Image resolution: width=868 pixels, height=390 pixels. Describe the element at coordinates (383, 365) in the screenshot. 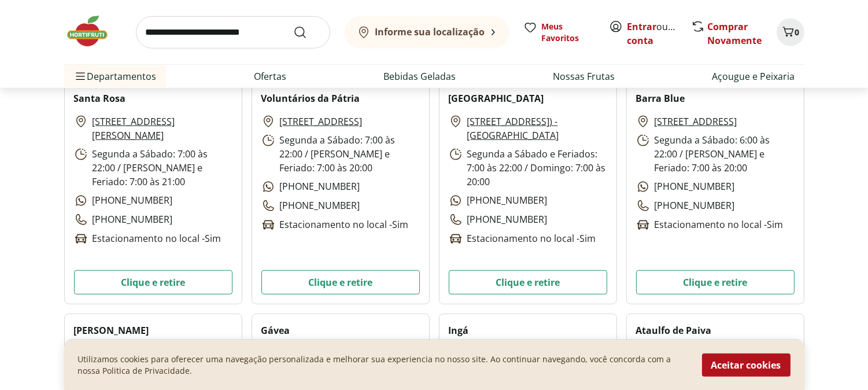

I see `p: Utilizamos cookies para oferecer uma navegação personalizada e melhorar sua experiencia no nosso ...` at that location.